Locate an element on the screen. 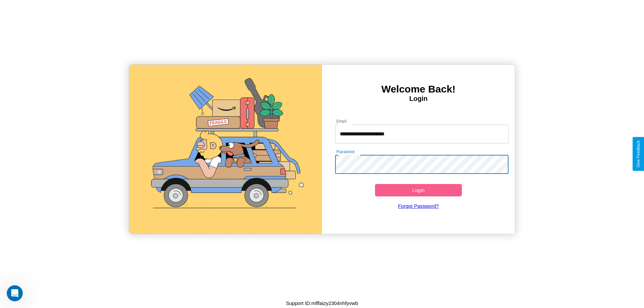 The height and width of the screenshot is (308, 644). div: Give Feedback is located at coordinates (638, 154).